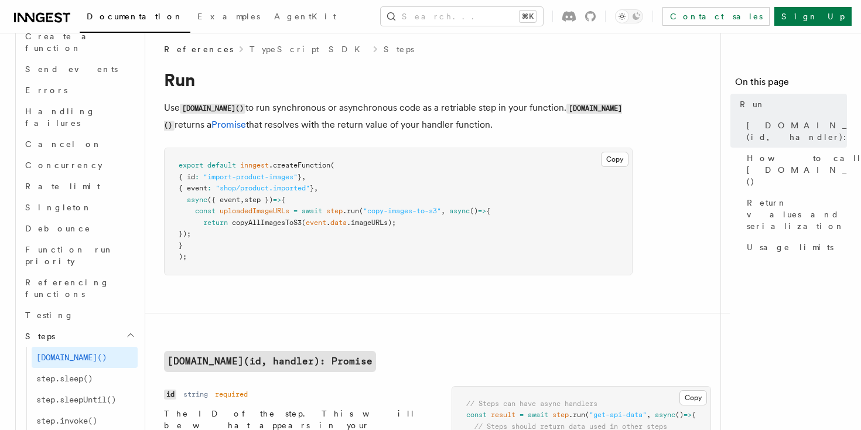 The width and height of the screenshot is (861, 430). What do you see at coordinates (63, 144) in the screenshot?
I see `span: Cancel on` at bounding box center [63, 144].